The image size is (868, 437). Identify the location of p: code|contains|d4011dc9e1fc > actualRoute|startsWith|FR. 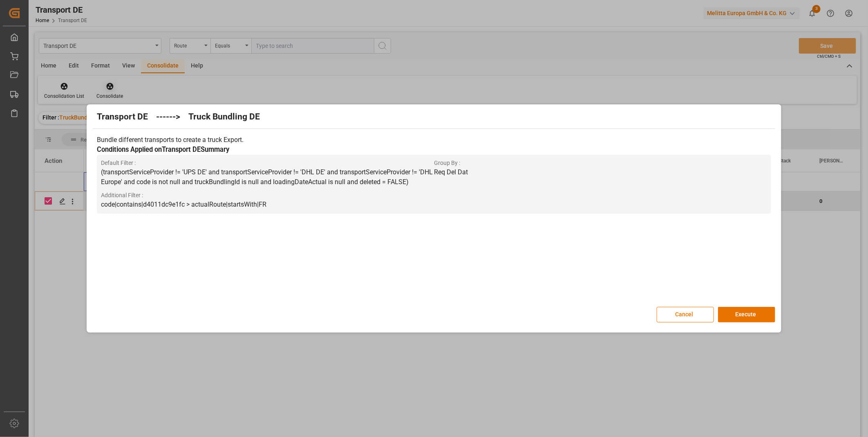
(267, 205).